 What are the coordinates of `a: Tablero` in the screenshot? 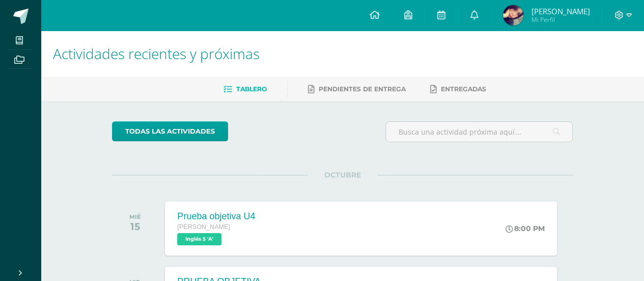 It's located at (245, 89).